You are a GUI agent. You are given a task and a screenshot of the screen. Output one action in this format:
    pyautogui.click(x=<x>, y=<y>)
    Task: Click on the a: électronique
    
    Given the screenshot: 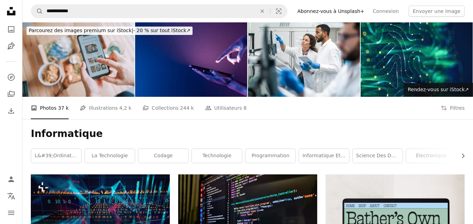 What is the action you would take?
    pyautogui.click(x=431, y=156)
    